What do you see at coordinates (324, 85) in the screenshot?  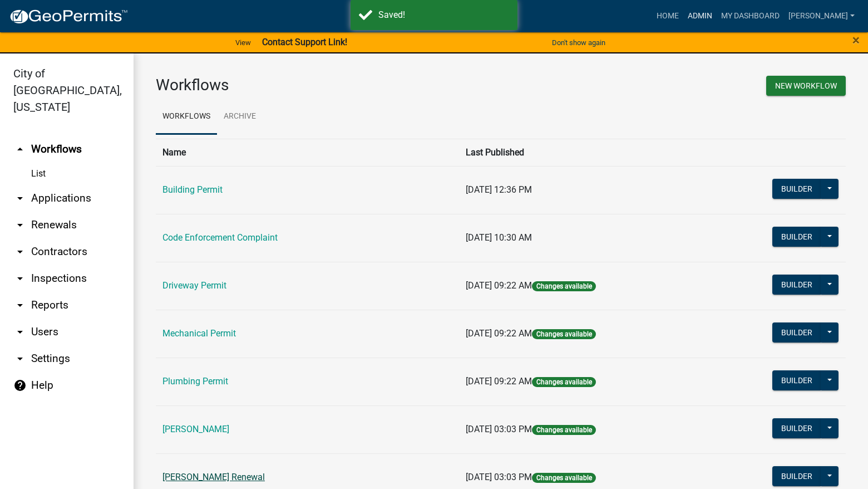 I see `h3: Workflows` at bounding box center [324, 85].